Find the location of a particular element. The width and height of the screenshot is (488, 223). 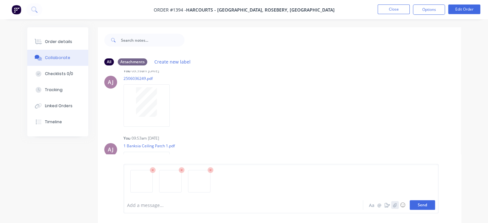

div: Checklists 0/0 is located at coordinates (59, 74).